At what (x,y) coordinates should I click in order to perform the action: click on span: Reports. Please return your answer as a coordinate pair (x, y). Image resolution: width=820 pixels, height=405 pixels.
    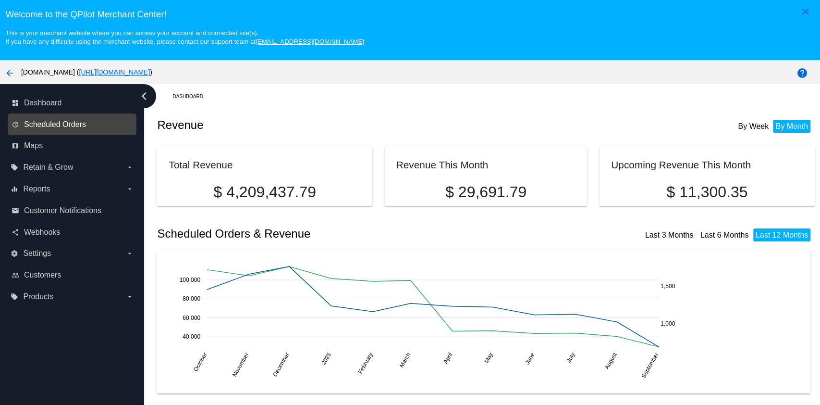
    Looking at the image, I should click on (37, 189).